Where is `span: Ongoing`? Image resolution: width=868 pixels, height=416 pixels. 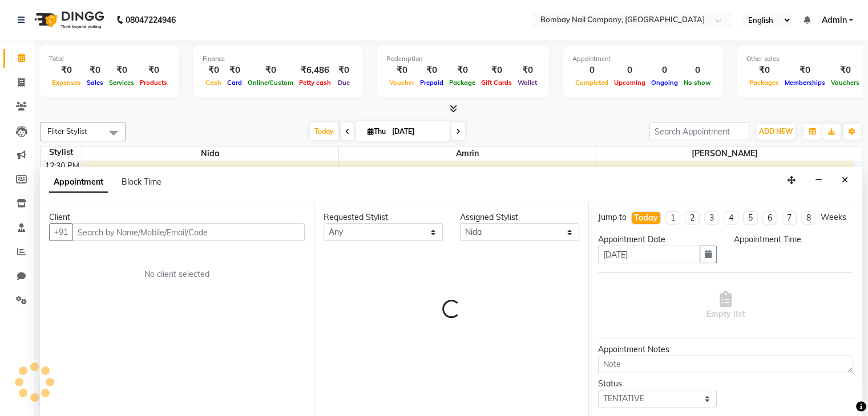
span: Ongoing is located at coordinates (665, 83).